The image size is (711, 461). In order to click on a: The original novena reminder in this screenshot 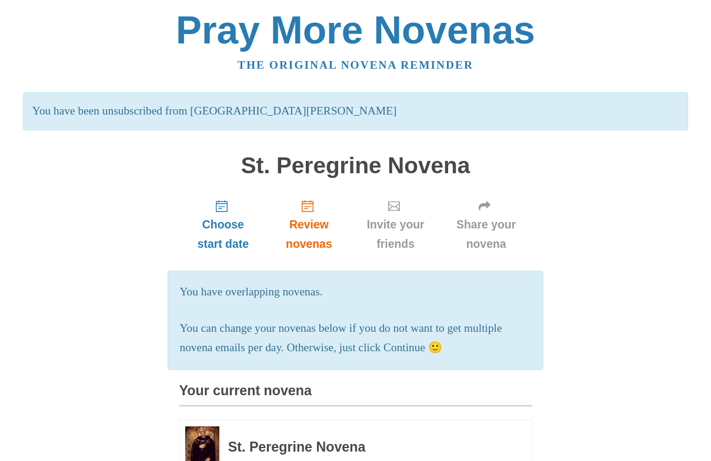, I will do `click(355, 65)`.